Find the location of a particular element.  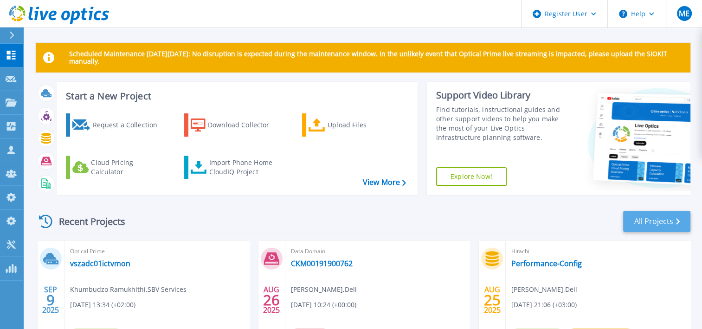

a: Explore Now! is located at coordinates (472, 176).